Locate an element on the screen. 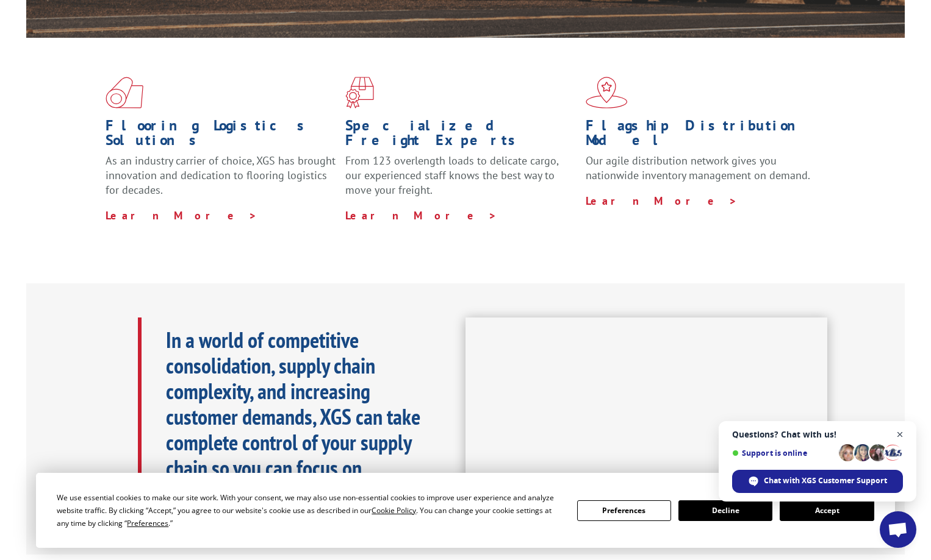  img: xgs-icon-flagship-distribution-model-red is located at coordinates (607, 93).